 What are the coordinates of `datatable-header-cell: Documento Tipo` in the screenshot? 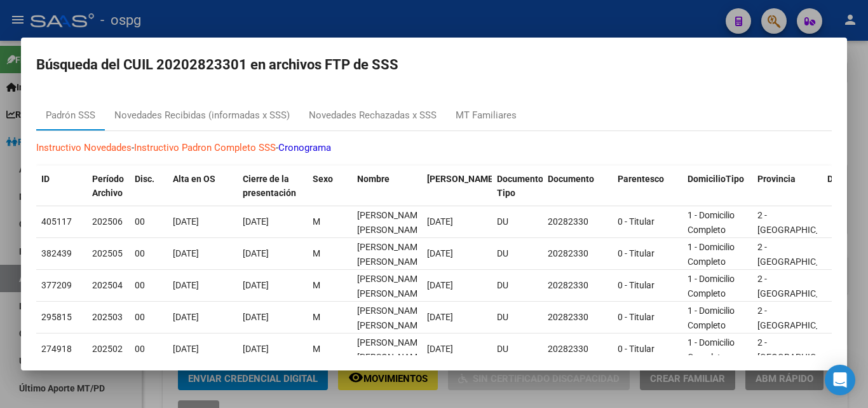 It's located at (517, 186).